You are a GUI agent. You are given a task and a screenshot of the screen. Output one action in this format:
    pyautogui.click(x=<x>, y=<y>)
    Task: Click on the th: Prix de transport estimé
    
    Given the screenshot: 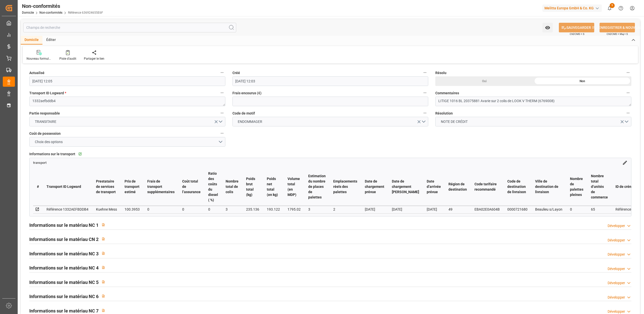 What is the action you would take?
    pyautogui.click(x=132, y=187)
    